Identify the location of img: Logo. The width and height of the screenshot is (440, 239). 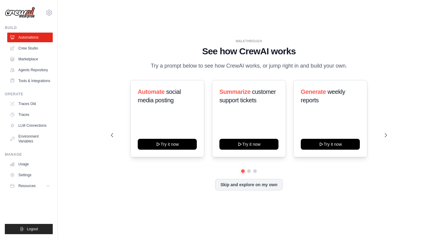
(20, 13).